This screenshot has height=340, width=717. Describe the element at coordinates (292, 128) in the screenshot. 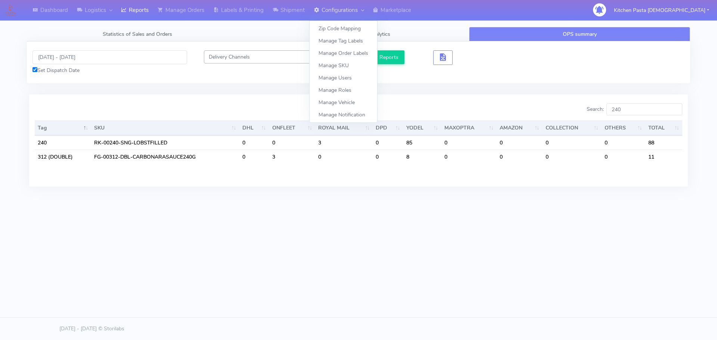

I see `th: ONFLEET : activate to sort column ascending` at that location.